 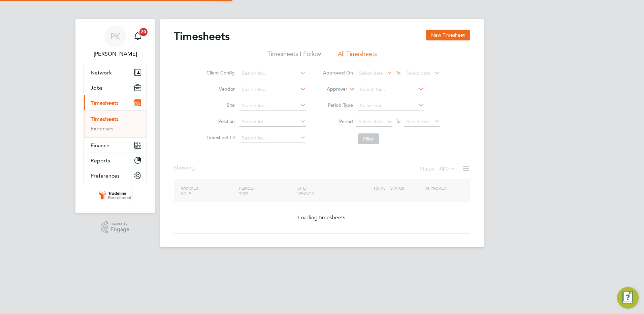 What do you see at coordinates (100, 161) in the screenshot?
I see `span: Reports` at bounding box center [100, 161].